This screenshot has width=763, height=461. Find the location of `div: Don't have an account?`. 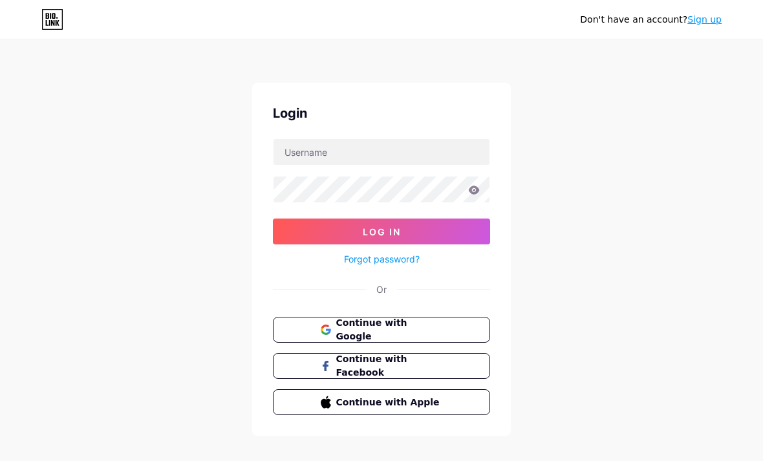

div: Don't have an account? is located at coordinates (650, 19).